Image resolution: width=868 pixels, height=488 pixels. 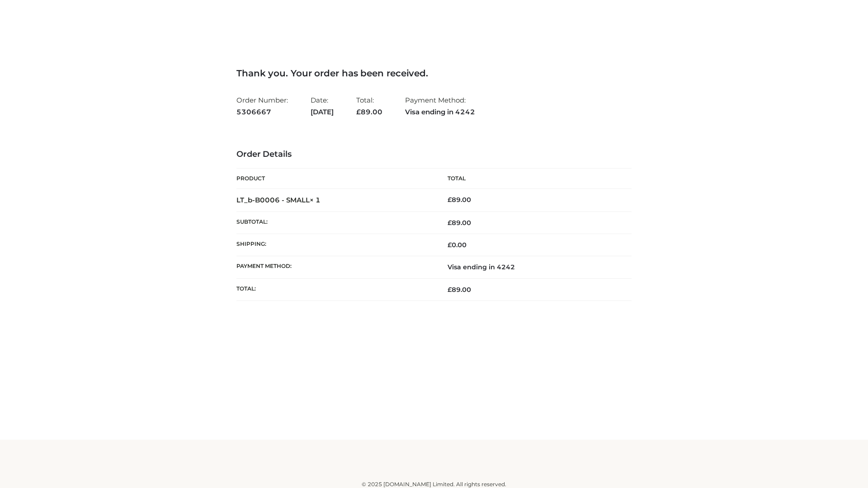 What do you see at coordinates (262, 106) in the screenshot?
I see `li: Order Number:` at bounding box center [262, 106].